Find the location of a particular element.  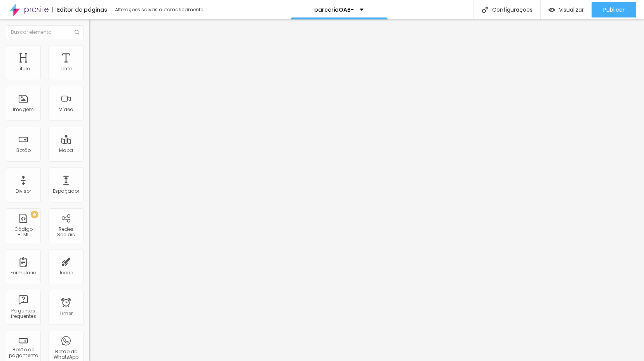

span: Visualizar is located at coordinates (571, 9).